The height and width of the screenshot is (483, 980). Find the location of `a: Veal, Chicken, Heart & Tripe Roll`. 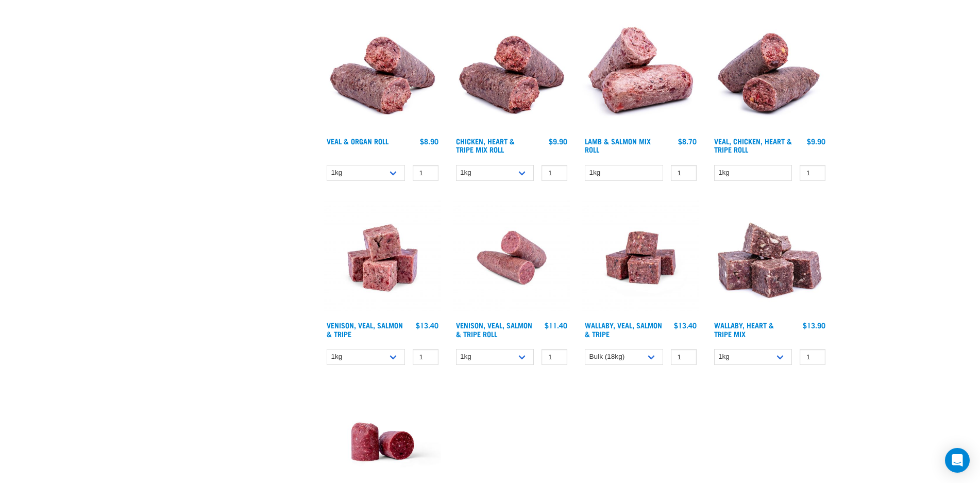

a: Veal, Chicken, Heart & Tripe Roll is located at coordinates (753, 145).